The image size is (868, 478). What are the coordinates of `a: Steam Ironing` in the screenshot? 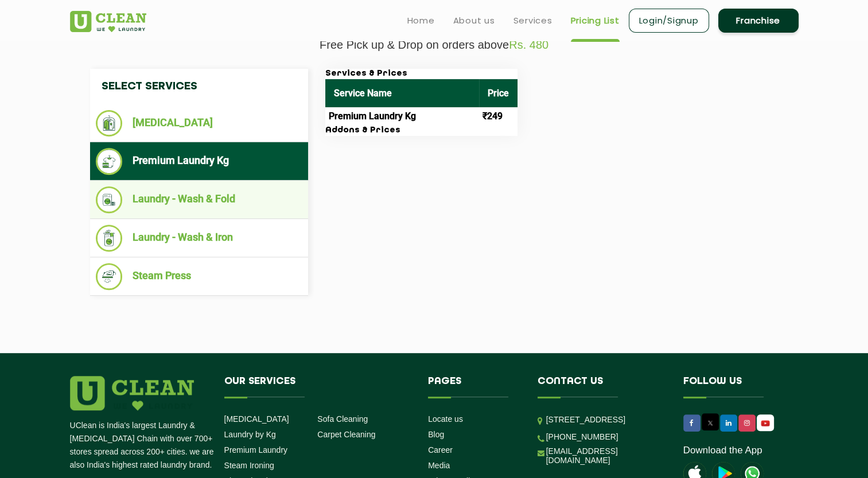 It's located at (249, 466).